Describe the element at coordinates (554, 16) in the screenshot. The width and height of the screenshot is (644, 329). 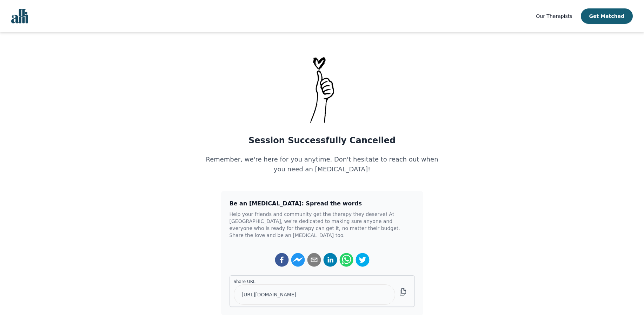
I see `span: Our Therapists` at that location.